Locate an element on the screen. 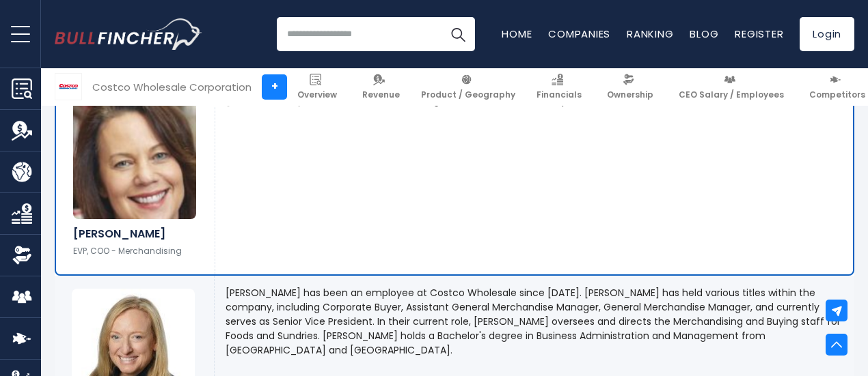  a: Financials is located at coordinates (559, 86).